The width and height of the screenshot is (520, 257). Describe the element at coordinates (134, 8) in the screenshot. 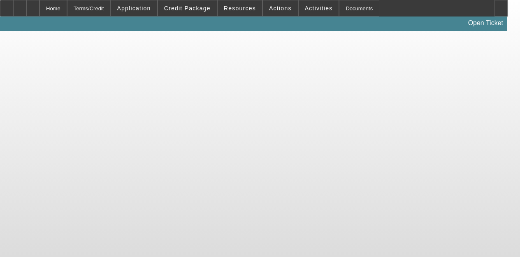

I see `button: Application` at that location.